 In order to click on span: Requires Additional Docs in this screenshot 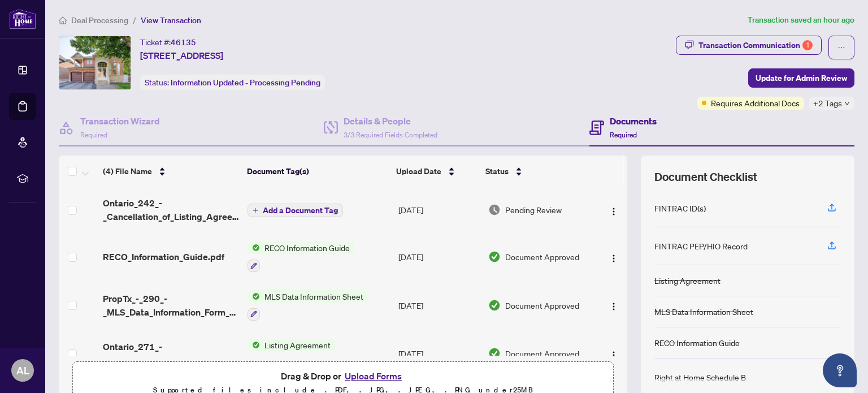, I will do `click(755, 103)`.